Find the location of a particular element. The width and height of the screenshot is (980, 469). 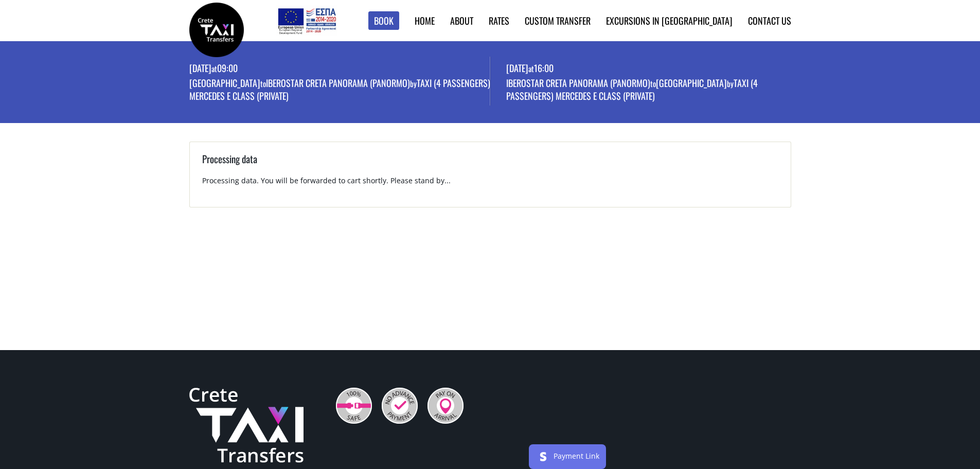

img: 100% Safe is located at coordinates (354, 406).